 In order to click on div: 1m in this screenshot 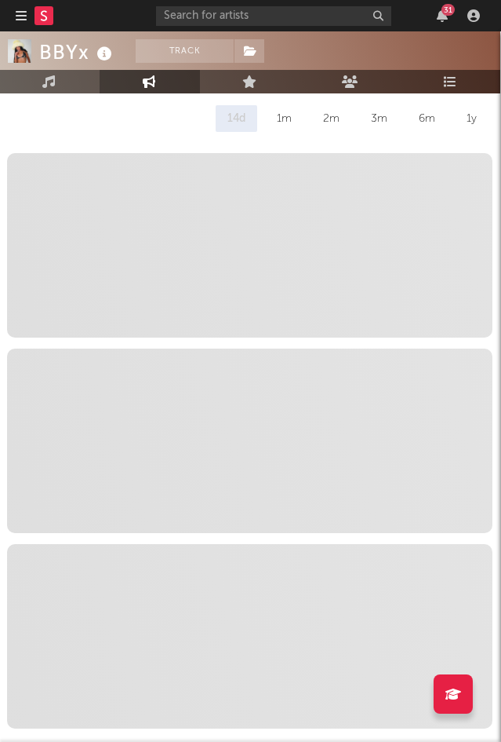, I will do `click(284, 118)`.